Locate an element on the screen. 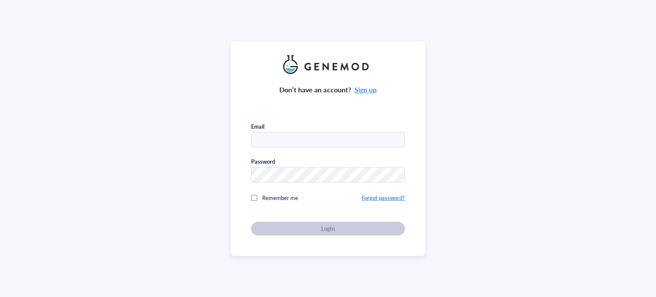  div: Email is located at coordinates (258, 126).